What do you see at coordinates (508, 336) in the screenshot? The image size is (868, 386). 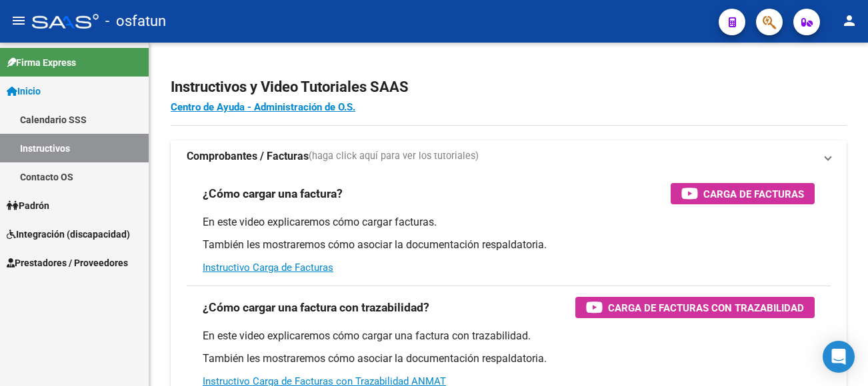 I see `p: En este video explicaremos cómo cargar una factura con trazabilidad.` at bounding box center [508, 336].